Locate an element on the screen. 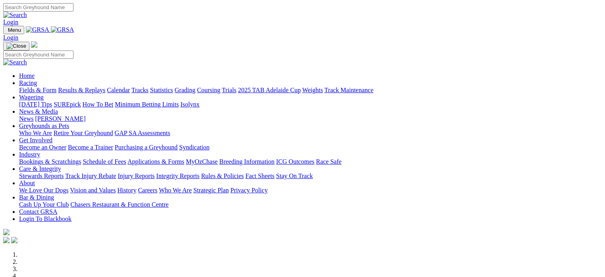  a: Weights is located at coordinates (313, 90).